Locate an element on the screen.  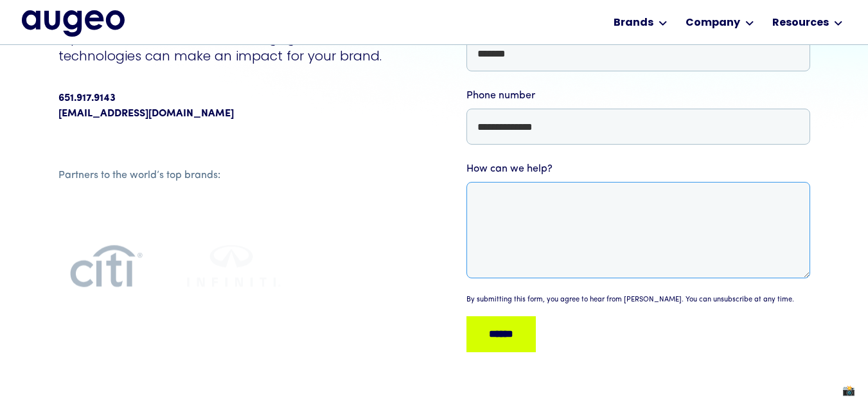
label: Phone number is located at coordinates (638, 95).